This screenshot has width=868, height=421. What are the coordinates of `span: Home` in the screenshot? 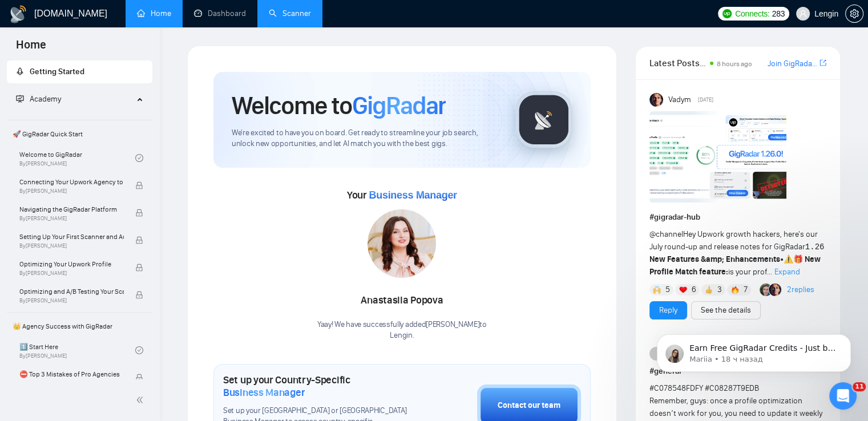 It's located at (31, 48).